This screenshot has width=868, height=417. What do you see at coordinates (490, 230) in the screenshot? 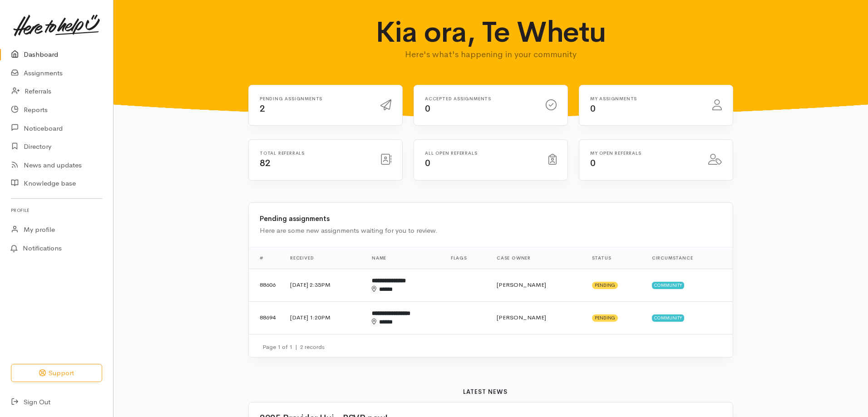
I see `div: Here are some new assignments waiting for you to review.` at bounding box center [490, 230].